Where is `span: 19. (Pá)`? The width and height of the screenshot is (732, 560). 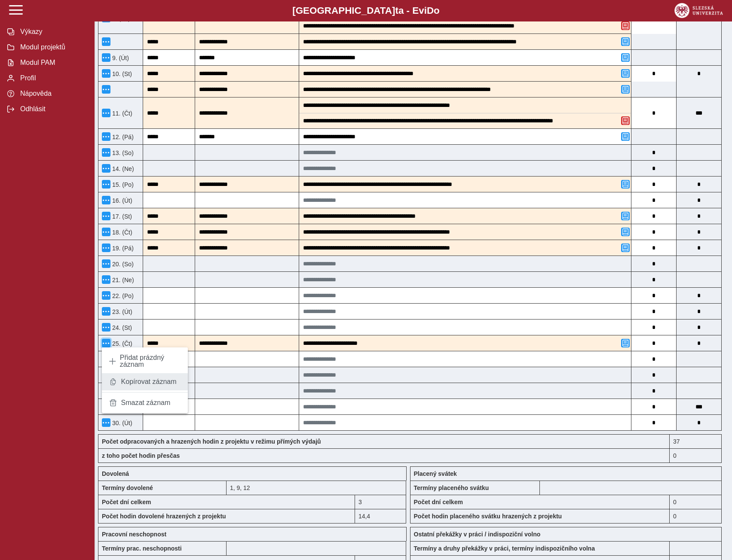 span: 19. (Pá) is located at coordinates (122, 248).